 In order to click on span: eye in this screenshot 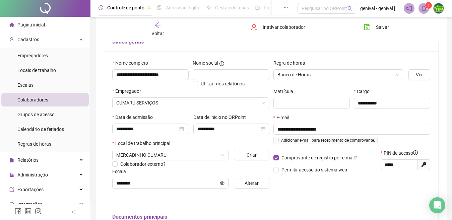, I will do `click(222, 183)`.